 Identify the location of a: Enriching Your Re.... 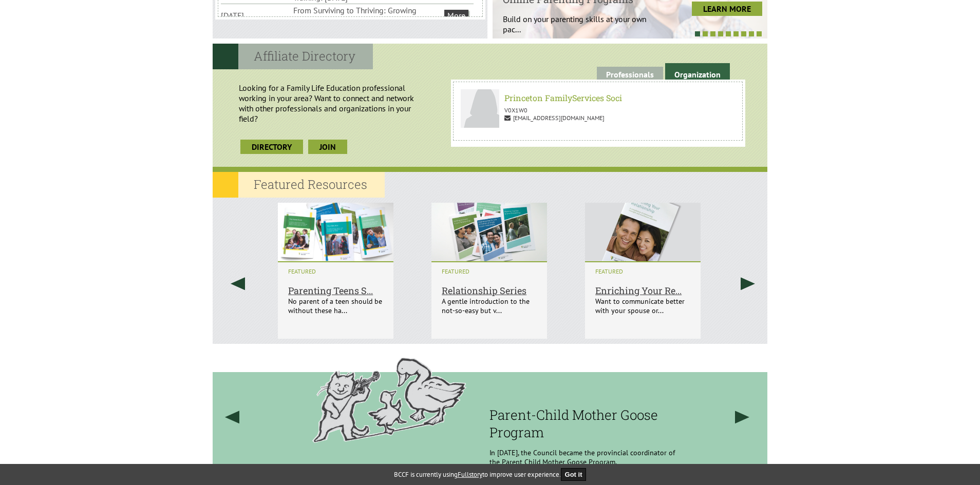
(642, 279).